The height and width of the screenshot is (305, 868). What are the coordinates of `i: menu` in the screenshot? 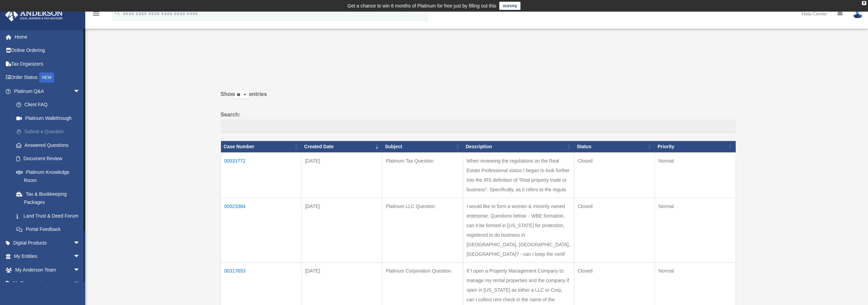 It's located at (96, 13).